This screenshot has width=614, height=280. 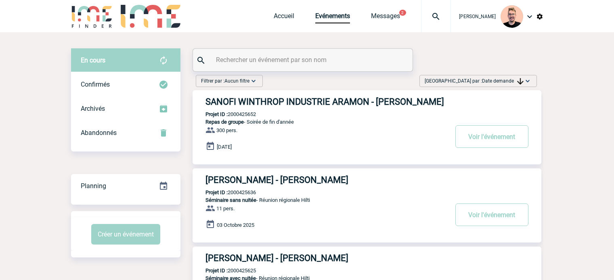 What do you see at coordinates (284, 18) in the screenshot?
I see `a: Accueil` at bounding box center [284, 18].